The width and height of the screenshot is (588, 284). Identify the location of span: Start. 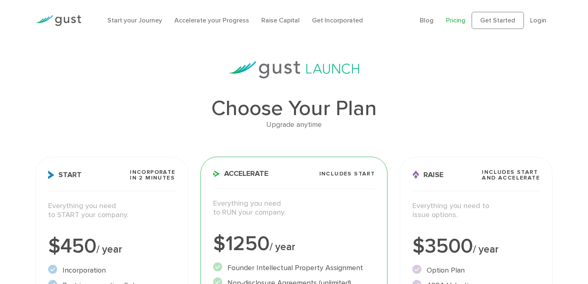
(65, 175).